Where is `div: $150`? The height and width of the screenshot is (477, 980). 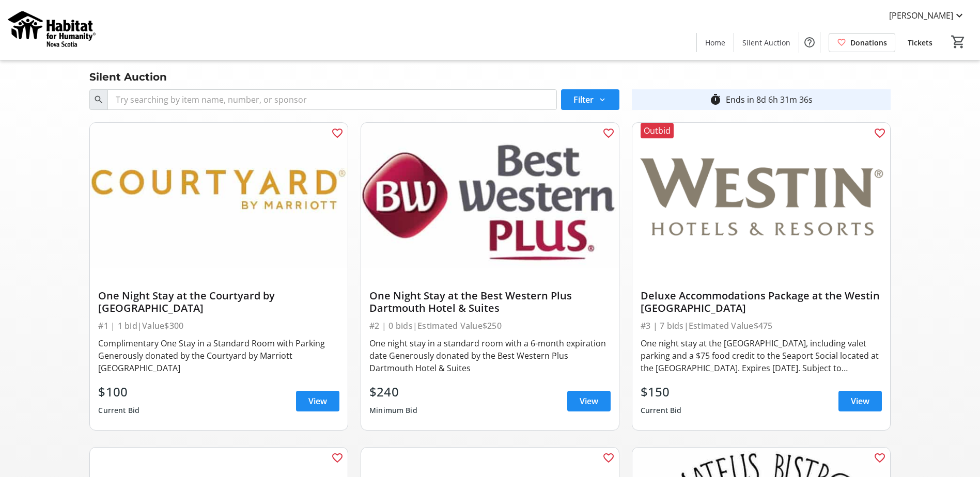
div: $150 is located at coordinates (662, 392).